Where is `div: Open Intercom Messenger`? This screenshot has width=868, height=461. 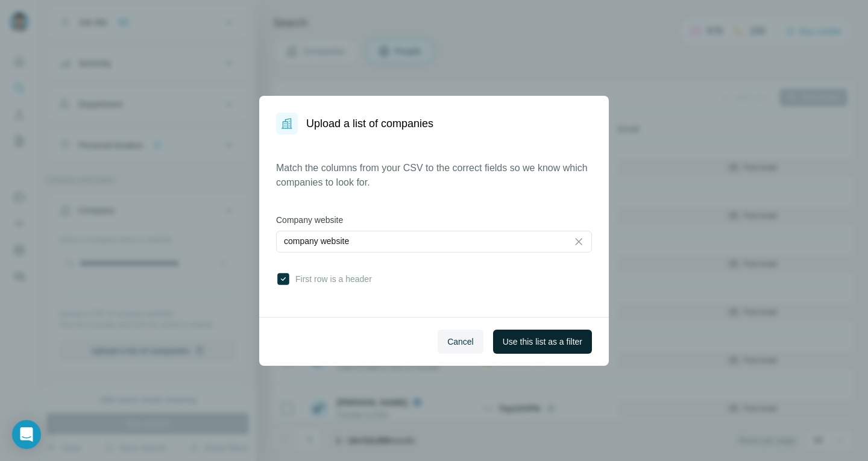 div: Open Intercom Messenger is located at coordinates (26, 434).